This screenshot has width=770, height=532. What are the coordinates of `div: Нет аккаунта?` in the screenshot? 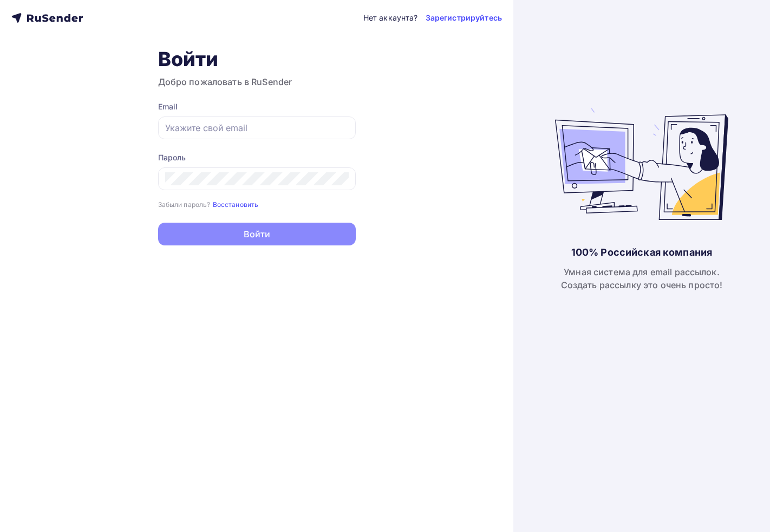 It's located at (391, 18).